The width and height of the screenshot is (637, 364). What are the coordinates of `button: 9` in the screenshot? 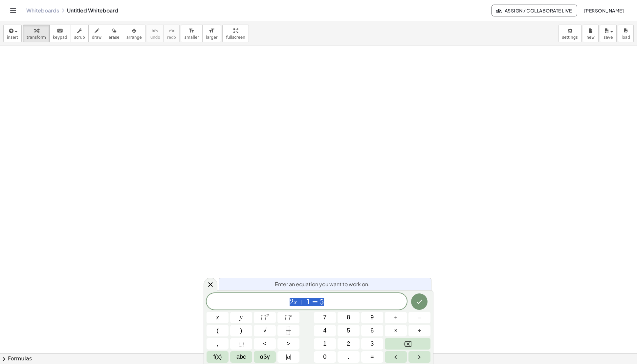 It's located at (372, 317).